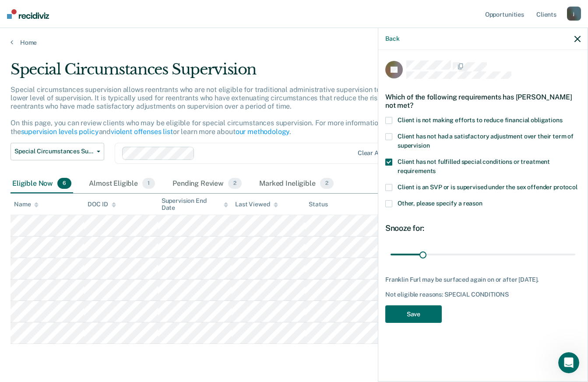  Describe the element at coordinates (207, 184) in the screenshot. I see `div: Pending Review` at that location.